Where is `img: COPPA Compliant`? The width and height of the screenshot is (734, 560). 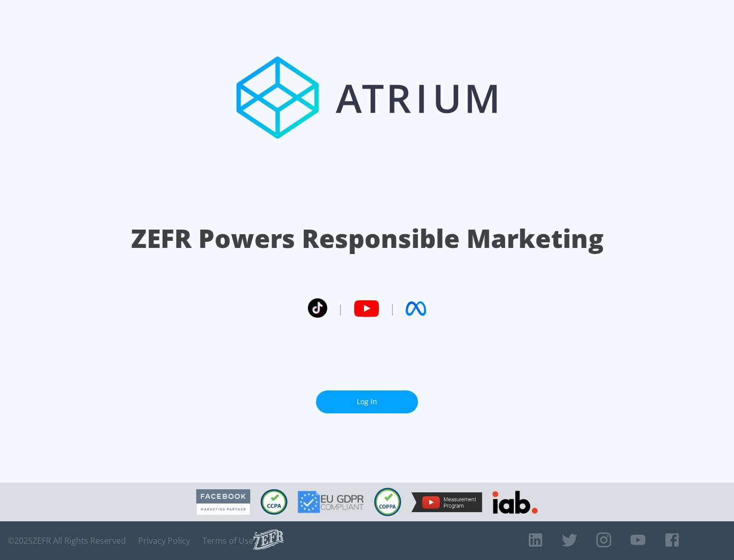 img: COPPA Compliant is located at coordinates (388, 502).